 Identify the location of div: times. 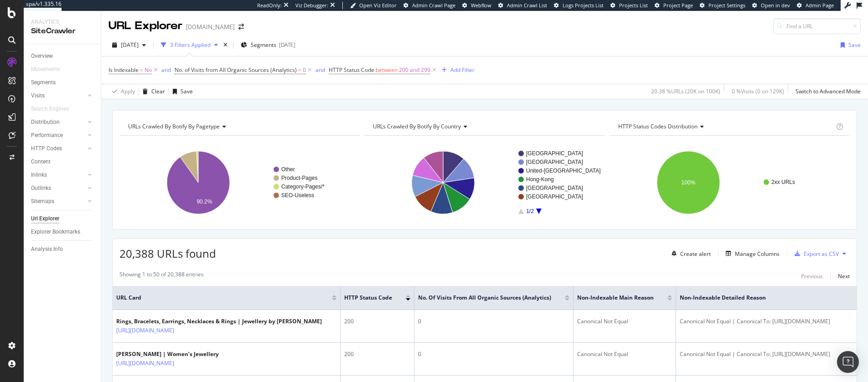
(225, 45).